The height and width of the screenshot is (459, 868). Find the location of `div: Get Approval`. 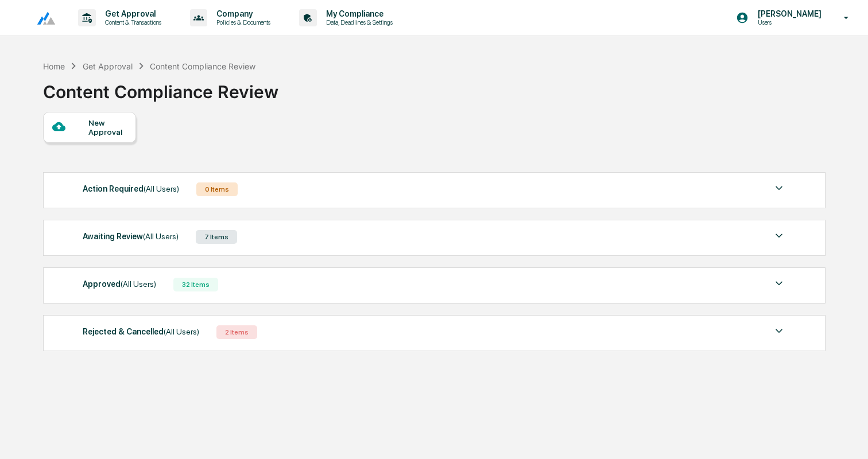

div: Get Approval is located at coordinates (107, 66).